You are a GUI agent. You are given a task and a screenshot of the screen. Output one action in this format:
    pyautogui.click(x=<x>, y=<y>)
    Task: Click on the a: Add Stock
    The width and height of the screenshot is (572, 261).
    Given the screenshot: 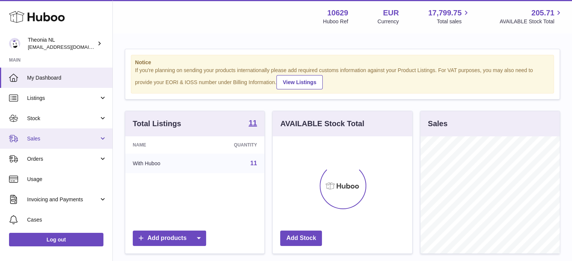 What is the action you would take?
    pyautogui.click(x=301, y=238)
    